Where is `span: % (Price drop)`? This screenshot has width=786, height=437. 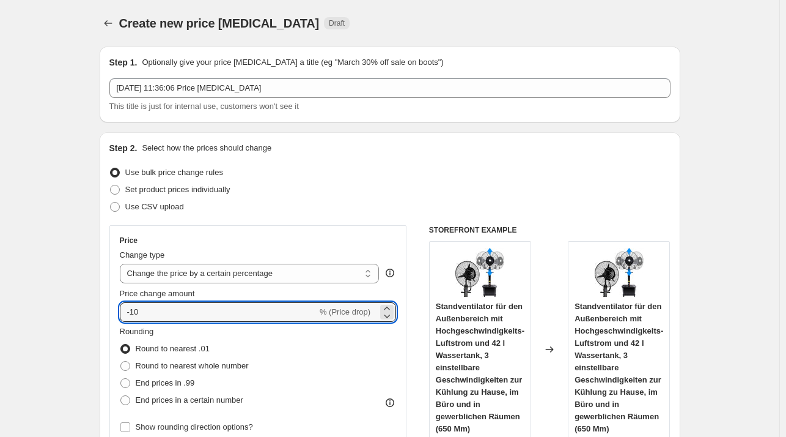 span: % (Price drop) is located at coordinates (345, 311).